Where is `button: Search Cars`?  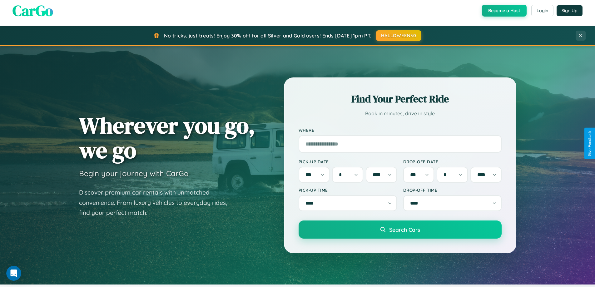 button: Search Cars is located at coordinates (400, 230).